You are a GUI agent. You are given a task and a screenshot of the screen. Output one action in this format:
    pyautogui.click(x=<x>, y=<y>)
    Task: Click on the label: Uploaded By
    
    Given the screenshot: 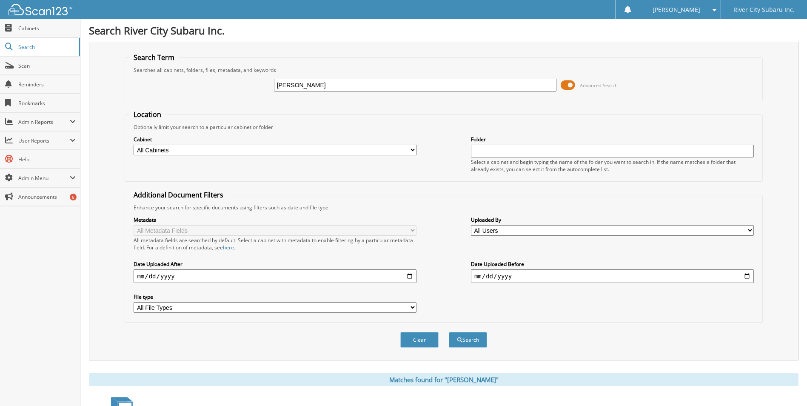 What is the action you would take?
    pyautogui.click(x=612, y=220)
    